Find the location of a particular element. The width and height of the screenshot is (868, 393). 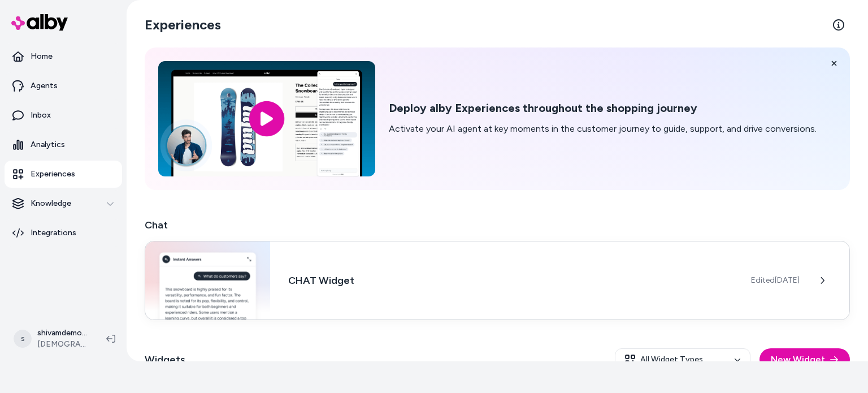

p: Experiences is located at coordinates (52, 175).